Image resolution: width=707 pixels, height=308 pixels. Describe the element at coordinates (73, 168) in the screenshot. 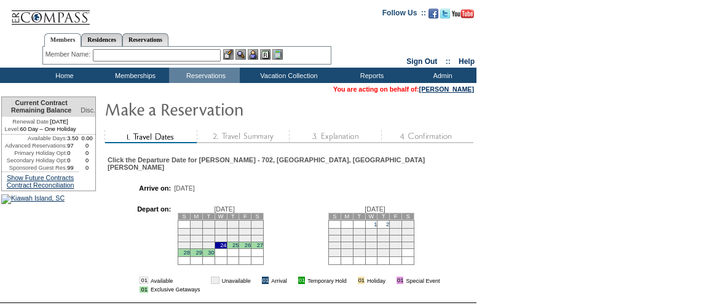

I see `td: 99` at that location.